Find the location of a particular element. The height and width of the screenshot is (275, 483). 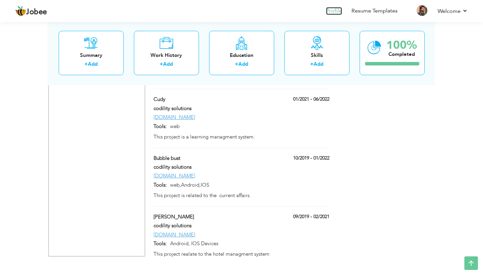

label: 10/2019 - 01/2022 is located at coordinates (311, 158).